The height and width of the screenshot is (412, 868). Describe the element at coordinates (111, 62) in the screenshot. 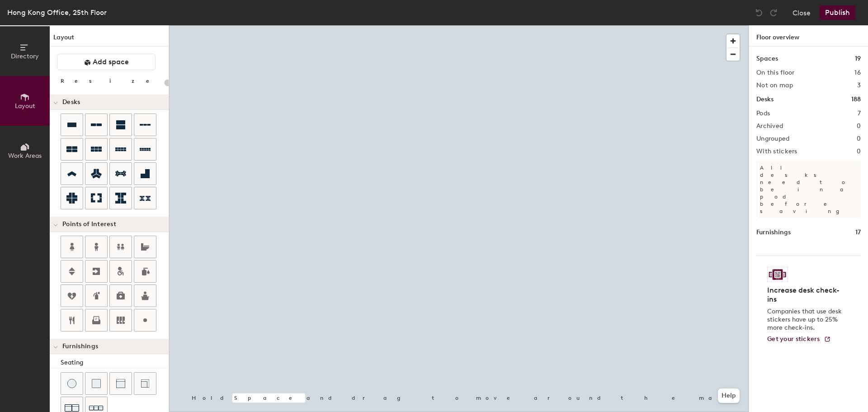

I see `span: Add space` at that location.